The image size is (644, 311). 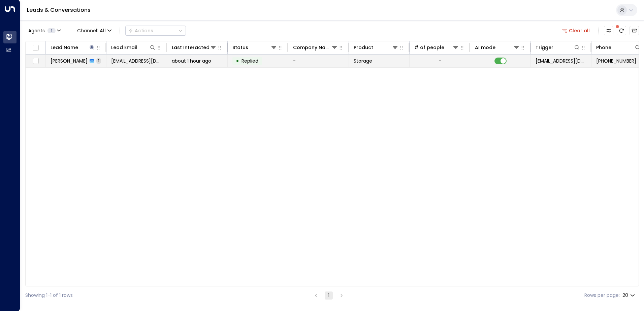 What do you see at coordinates (609, 31) in the screenshot?
I see `button: Customize` at bounding box center [609, 31].